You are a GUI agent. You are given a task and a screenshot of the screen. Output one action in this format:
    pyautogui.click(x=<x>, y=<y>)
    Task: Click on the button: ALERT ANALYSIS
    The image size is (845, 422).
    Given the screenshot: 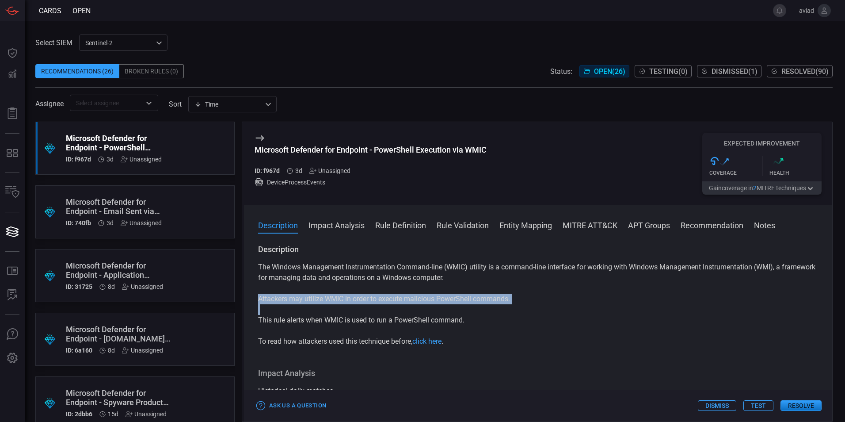 What is the action you would take?
    pyautogui.click(x=12, y=295)
    